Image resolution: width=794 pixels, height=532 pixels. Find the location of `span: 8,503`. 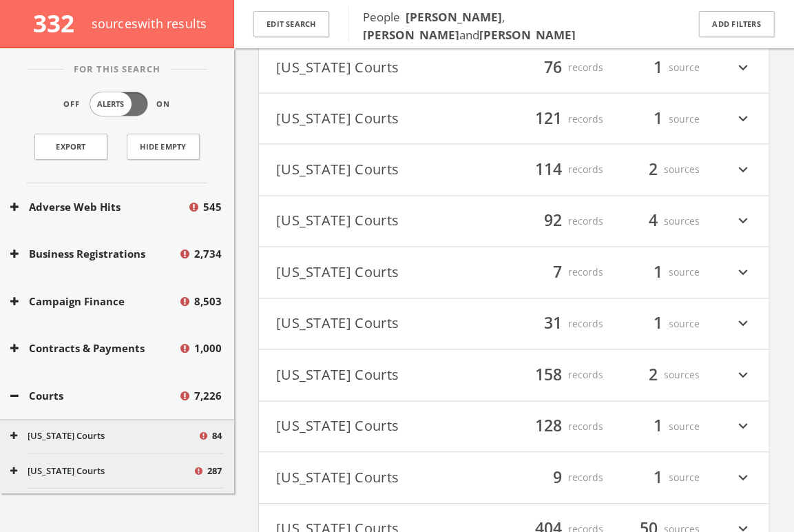

span: 8,503 is located at coordinates (208, 301).